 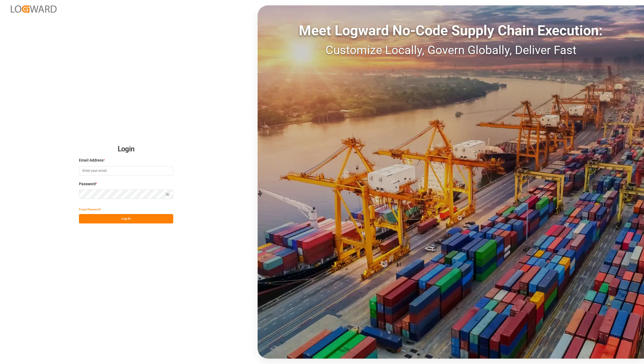 I want to click on span: Email Address, so click(x=91, y=160).